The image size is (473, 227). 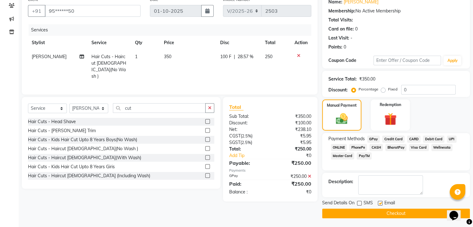 What do you see at coordinates (146, 43) in the screenshot?
I see `th: Qty` at bounding box center [146, 43].